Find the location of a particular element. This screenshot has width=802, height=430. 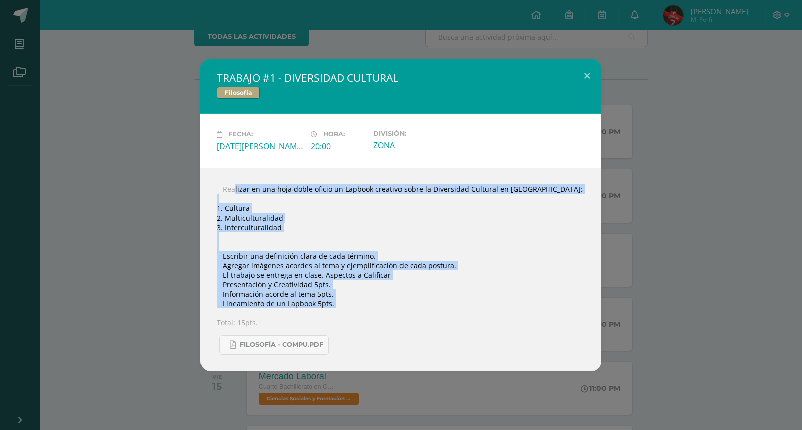

label: División: is located at coordinates (417, 133).